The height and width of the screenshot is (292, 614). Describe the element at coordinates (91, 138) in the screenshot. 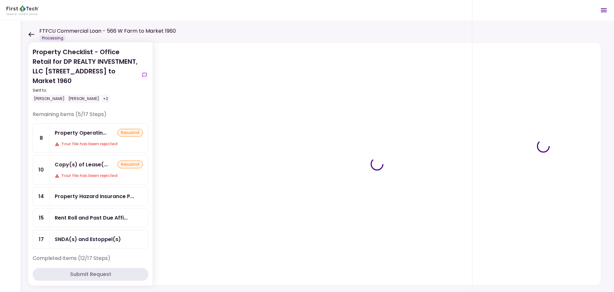

I see `a: 8Property Operating StatementsresubmitYour file has been rejected` at that location.